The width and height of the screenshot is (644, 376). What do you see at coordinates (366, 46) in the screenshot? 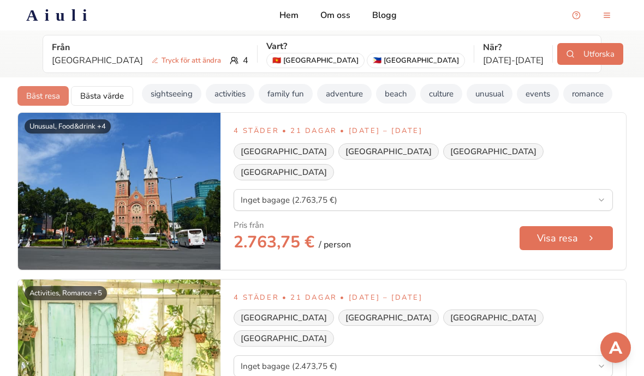
I see `p: Vart?` at bounding box center [366, 46].